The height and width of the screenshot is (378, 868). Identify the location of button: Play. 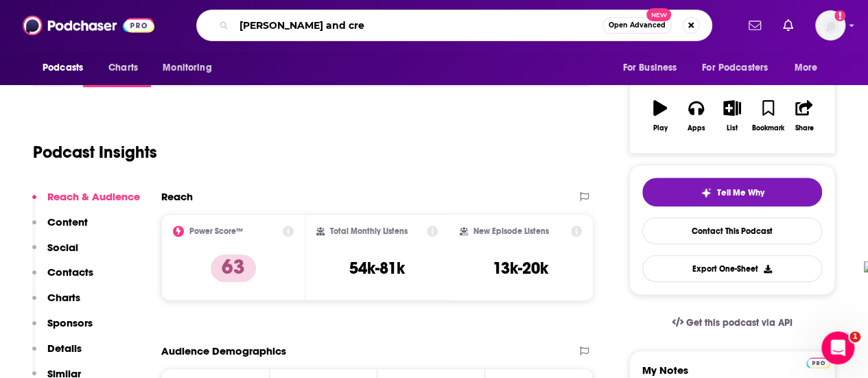
(660, 116).